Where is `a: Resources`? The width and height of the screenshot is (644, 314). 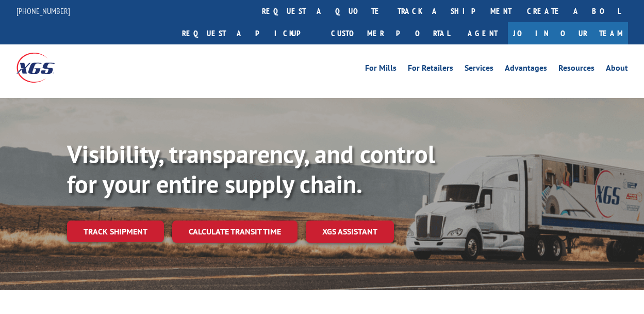 a: Resources is located at coordinates (577, 69).